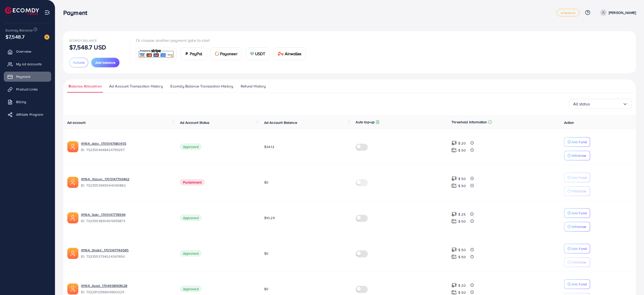 Image resolution: width=644 pixels, height=295 pixels. I want to click on span: $34.12, so click(269, 147).